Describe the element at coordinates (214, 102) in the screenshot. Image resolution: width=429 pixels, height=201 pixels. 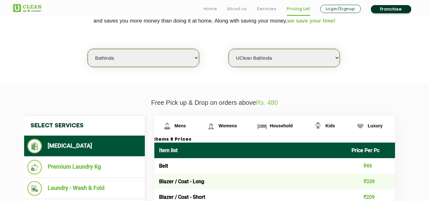
I see `p: Free Pick up & Drop on orders above` at that location.